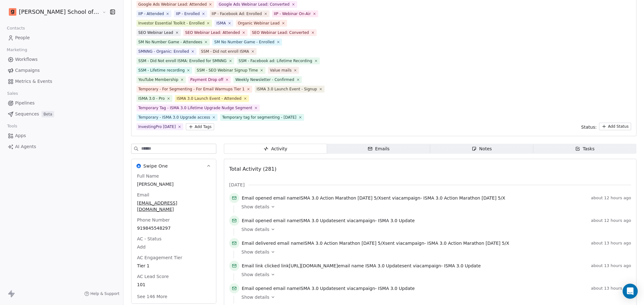  I want to click on span: Metrics & Events, so click(34, 81).